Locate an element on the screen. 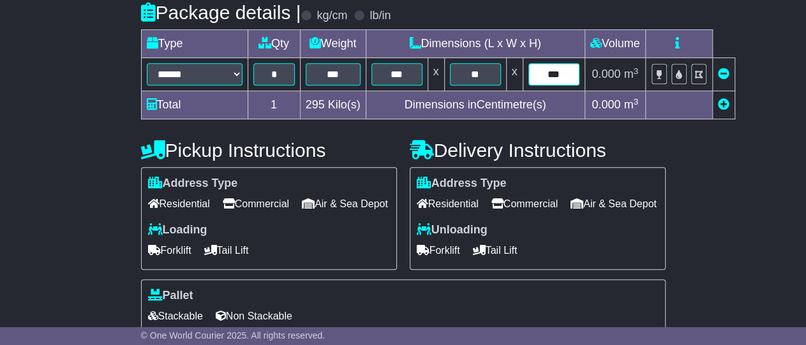 This screenshot has width=806, height=345. a: Add new item is located at coordinates (724, 105).